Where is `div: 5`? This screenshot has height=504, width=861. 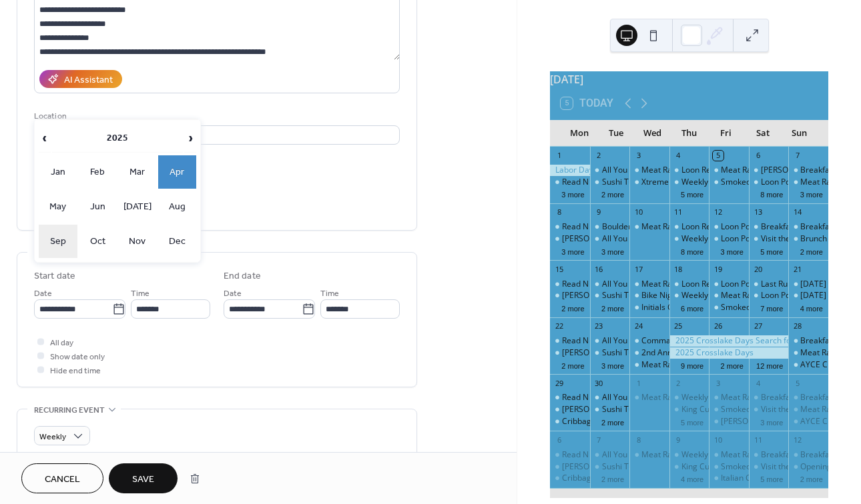
div: 5 is located at coordinates (797, 383).